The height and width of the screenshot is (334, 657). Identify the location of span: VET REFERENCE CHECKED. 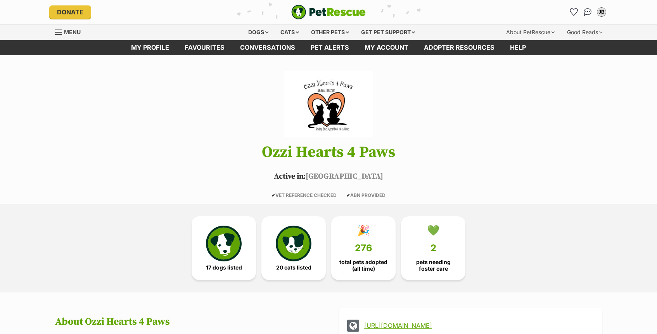
(304, 195).